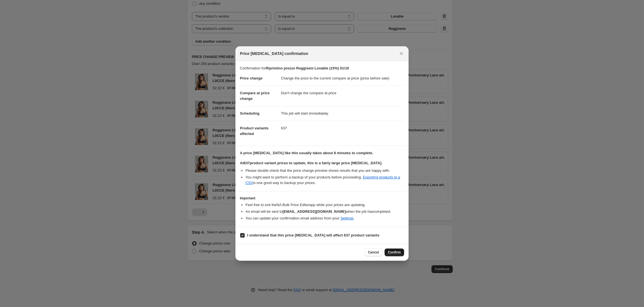  Describe the element at coordinates (325, 180) in the screenshot. I see `li: You might want to perform a backup of your products before proceeding. is one good way to backup ...` at that location.